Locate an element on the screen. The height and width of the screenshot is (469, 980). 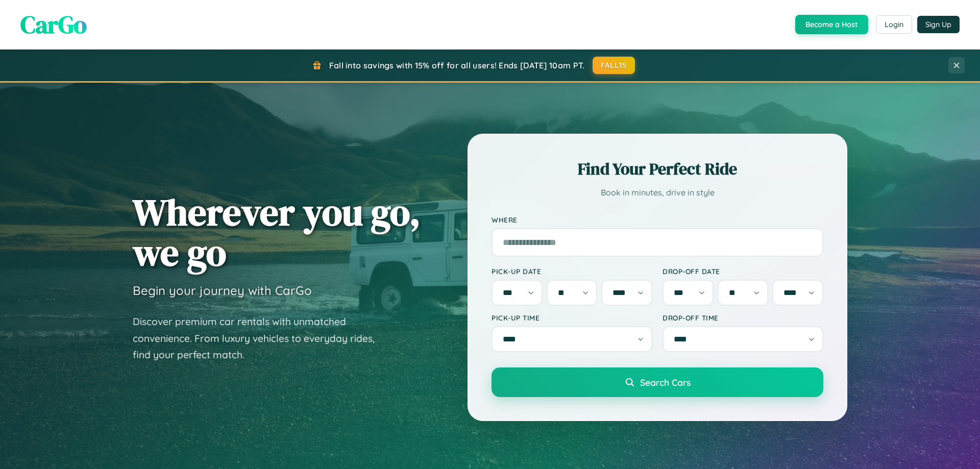
button: FALL15 is located at coordinates (614, 65).